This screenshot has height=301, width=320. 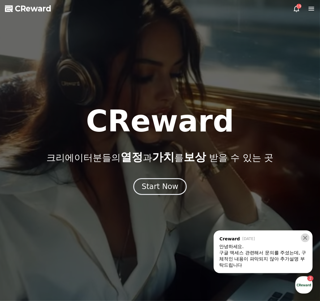 I want to click on a: CReward, so click(x=28, y=9).